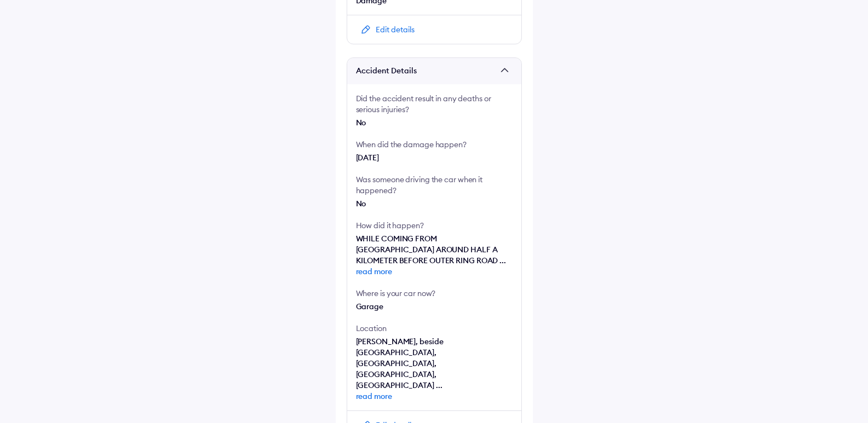 The height and width of the screenshot is (423, 868). Describe the element at coordinates (435, 329) in the screenshot. I see `div: Location` at that location.